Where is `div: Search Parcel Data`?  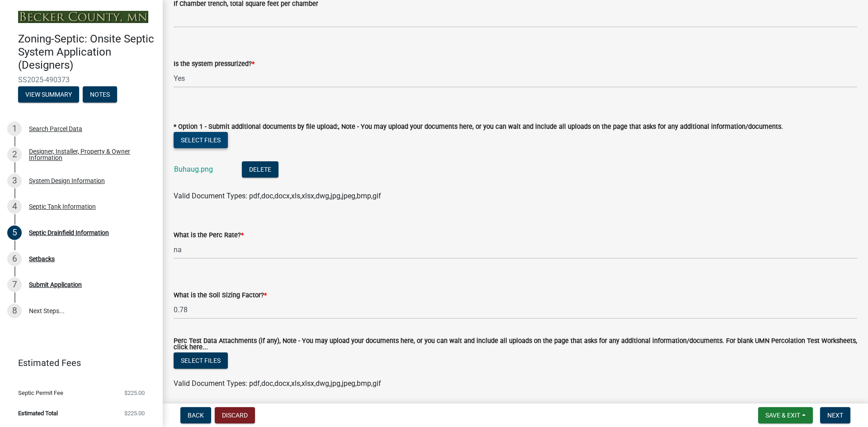
div: Search Parcel Data is located at coordinates (56, 129).